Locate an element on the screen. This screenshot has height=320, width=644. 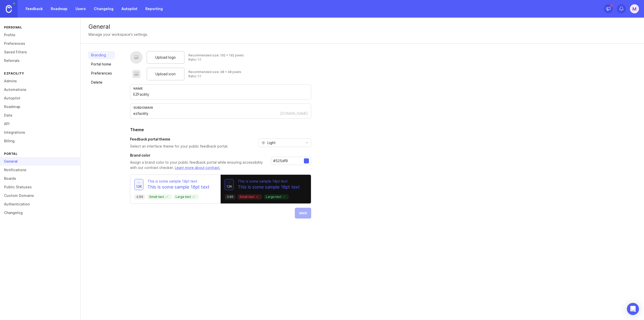
svg: toggle icon is located at coordinates (307, 143).